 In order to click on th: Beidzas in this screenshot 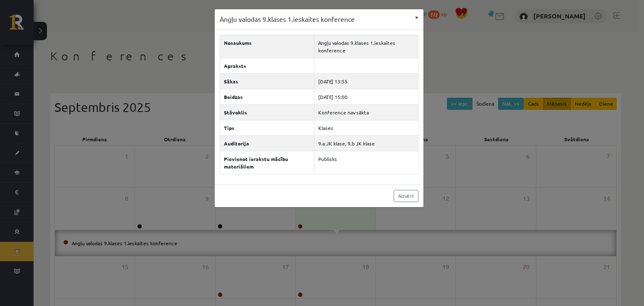, I will do `click(267, 96)`.